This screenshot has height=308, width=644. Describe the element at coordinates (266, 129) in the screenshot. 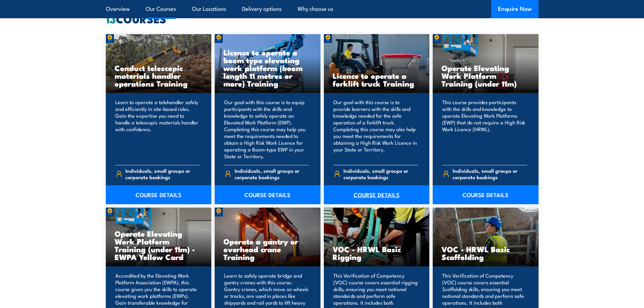

I see `p: Our goal with this course is to equip participants with the skills and knowledge to safely operat...` at that location.